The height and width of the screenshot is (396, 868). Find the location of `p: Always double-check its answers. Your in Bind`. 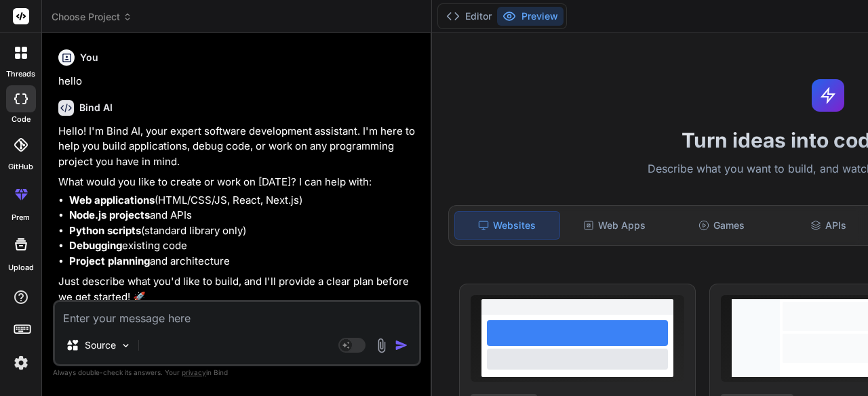

p: Always double-check its answers. Your in Bind is located at coordinates (237, 373).